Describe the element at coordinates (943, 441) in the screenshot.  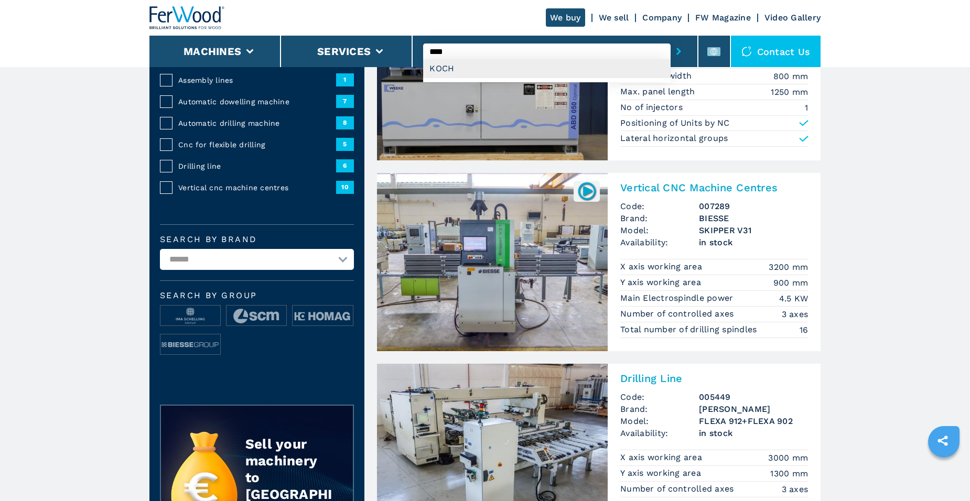
I see `a: sharethis` at that location.